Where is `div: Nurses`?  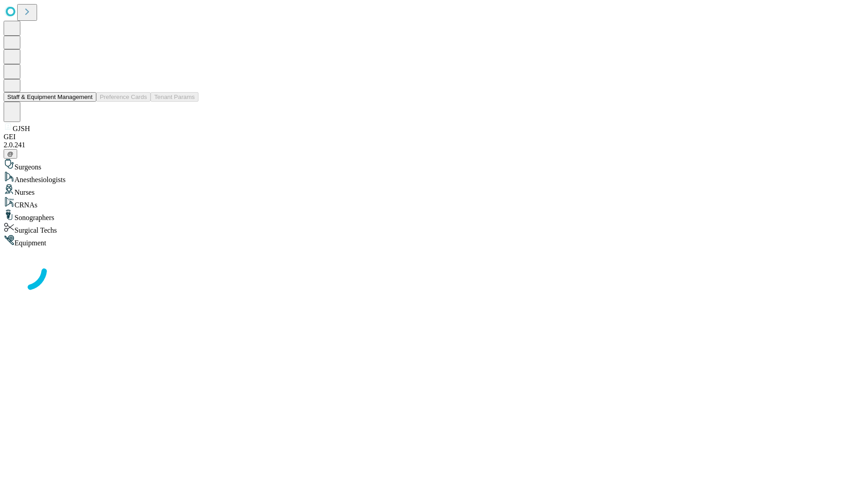
div: Nurses is located at coordinates (434, 190).